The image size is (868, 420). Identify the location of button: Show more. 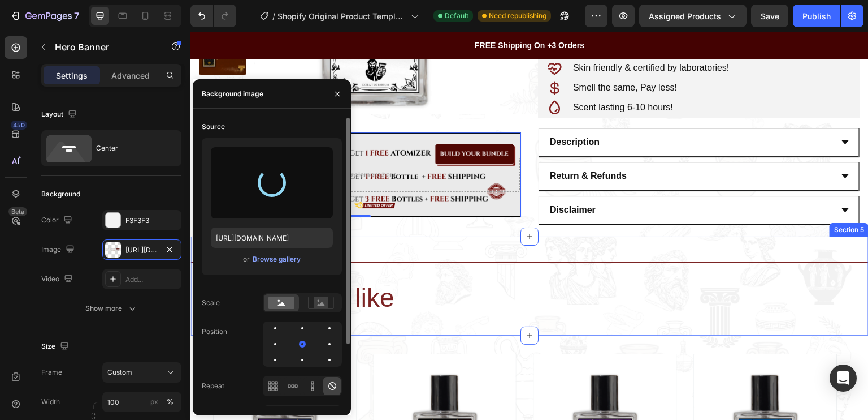
(111, 309).